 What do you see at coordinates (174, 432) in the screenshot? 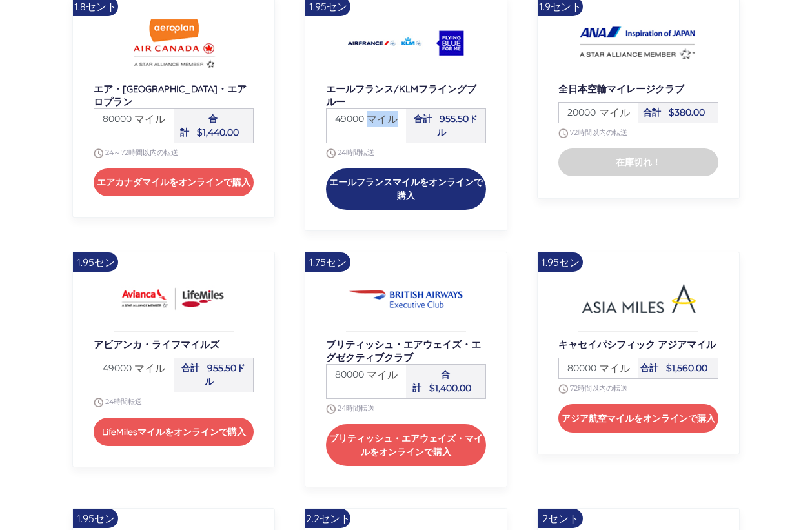
I see `font: LifeMilesマイルをオンラインで購入` at bounding box center [174, 432].